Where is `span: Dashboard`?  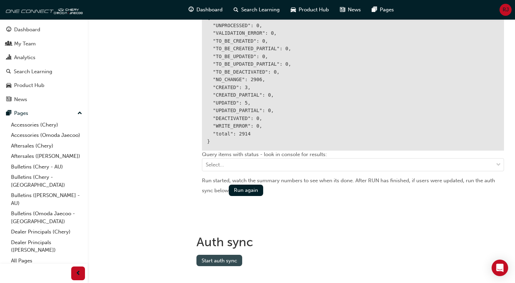
span: Dashboard is located at coordinates (210, 10).